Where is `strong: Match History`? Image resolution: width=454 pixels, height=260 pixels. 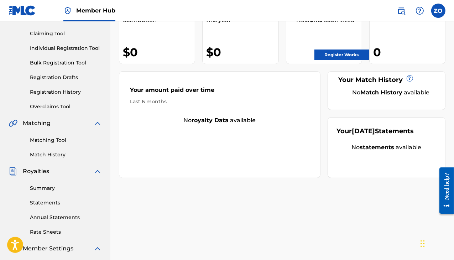 strong: Match History is located at coordinates (381, 92).